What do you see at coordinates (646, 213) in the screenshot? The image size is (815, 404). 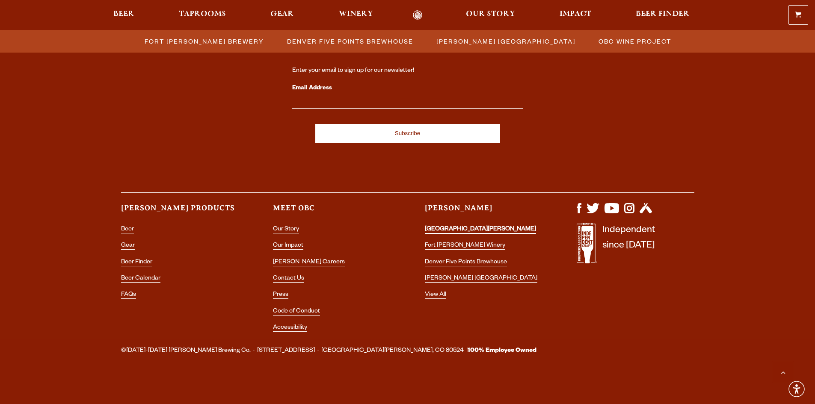 I see `a: Visit us on Untappd` at bounding box center [646, 213].